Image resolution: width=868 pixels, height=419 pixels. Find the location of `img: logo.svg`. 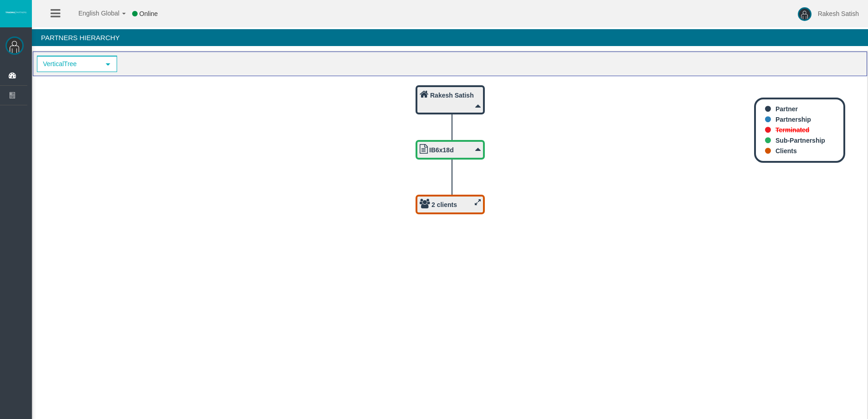

img: logo.svg is located at coordinates (16, 12).